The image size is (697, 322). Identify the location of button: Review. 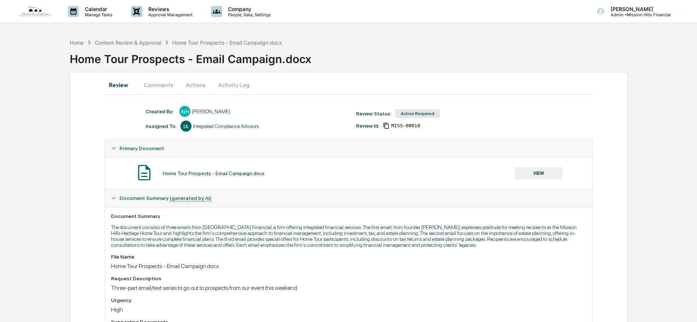
(121, 85).